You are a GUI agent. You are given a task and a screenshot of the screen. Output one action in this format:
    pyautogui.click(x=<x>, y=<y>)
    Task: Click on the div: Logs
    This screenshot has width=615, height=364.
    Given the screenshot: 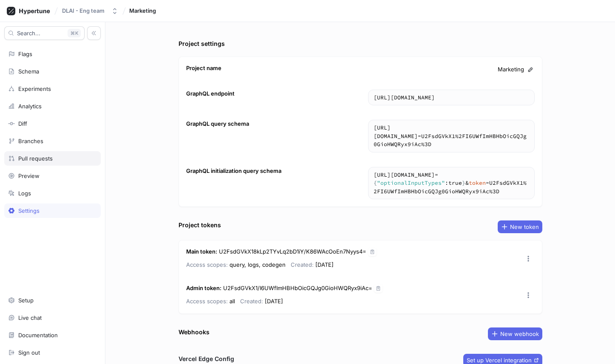 What is the action you would take?
    pyautogui.click(x=25, y=193)
    